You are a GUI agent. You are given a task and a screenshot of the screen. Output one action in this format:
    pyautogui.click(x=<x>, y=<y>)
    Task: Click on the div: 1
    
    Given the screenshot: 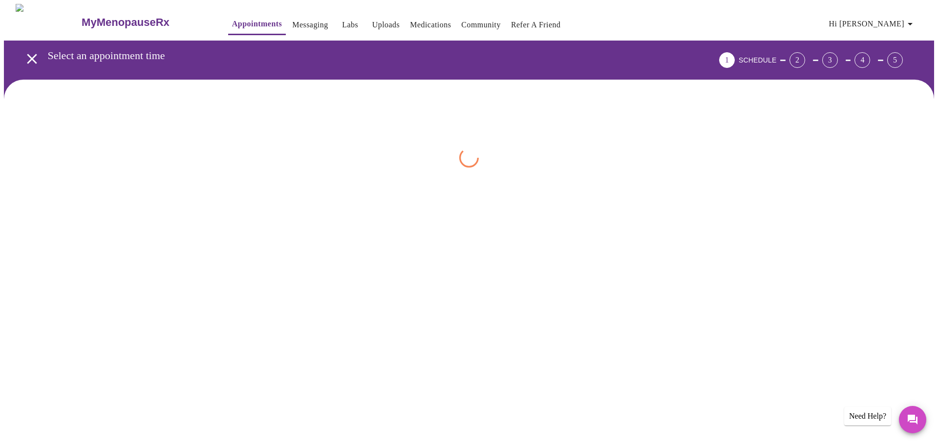 What is the action you would take?
    pyautogui.click(x=727, y=60)
    